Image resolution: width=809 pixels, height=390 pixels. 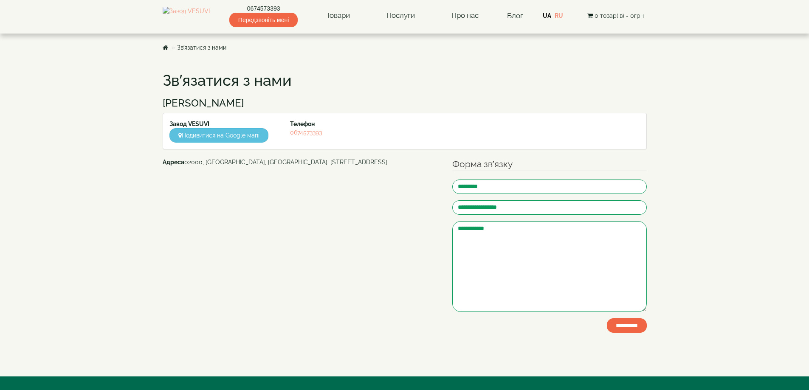 What do you see at coordinates (202, 48) in the screenshot?
I see `a: Зв’язатися з нами` at bounding box center [202, 48].